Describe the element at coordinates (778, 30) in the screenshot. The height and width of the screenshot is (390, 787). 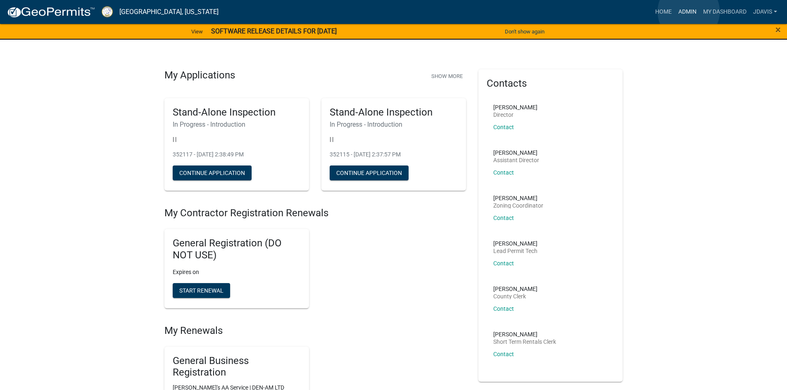
I see `button: Close` at that location.